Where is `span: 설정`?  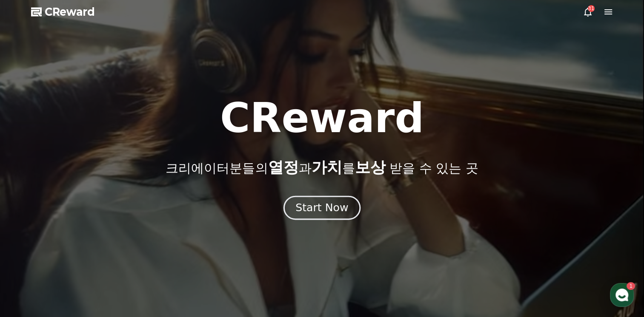
span: 설정 is located at coordinates (136, 263).